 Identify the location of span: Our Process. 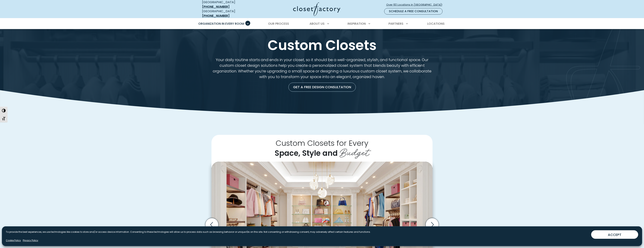
(279, 23).